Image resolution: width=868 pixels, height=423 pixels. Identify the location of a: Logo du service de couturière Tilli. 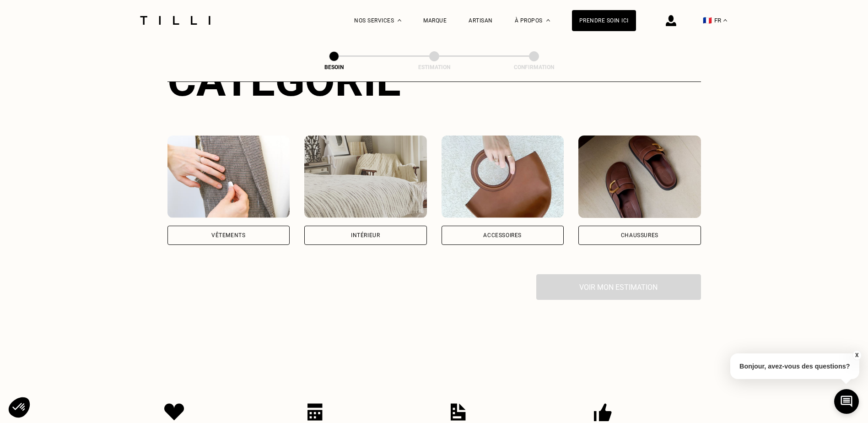
(175, 20).